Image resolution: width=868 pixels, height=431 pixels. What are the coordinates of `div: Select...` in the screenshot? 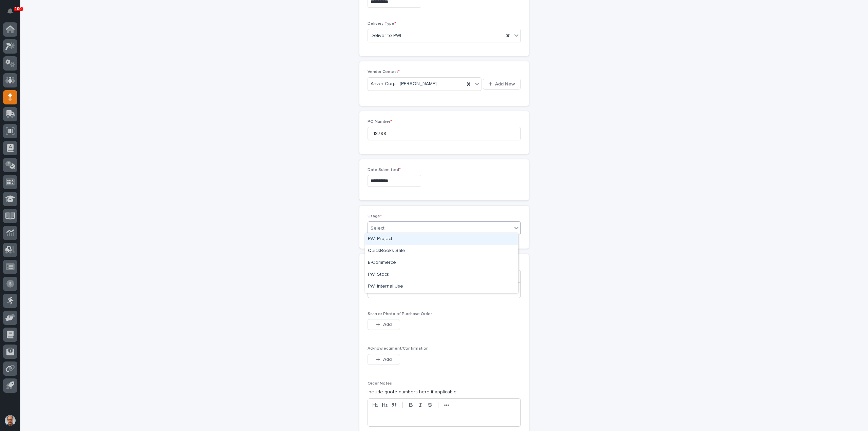 It's located at (379, 228).